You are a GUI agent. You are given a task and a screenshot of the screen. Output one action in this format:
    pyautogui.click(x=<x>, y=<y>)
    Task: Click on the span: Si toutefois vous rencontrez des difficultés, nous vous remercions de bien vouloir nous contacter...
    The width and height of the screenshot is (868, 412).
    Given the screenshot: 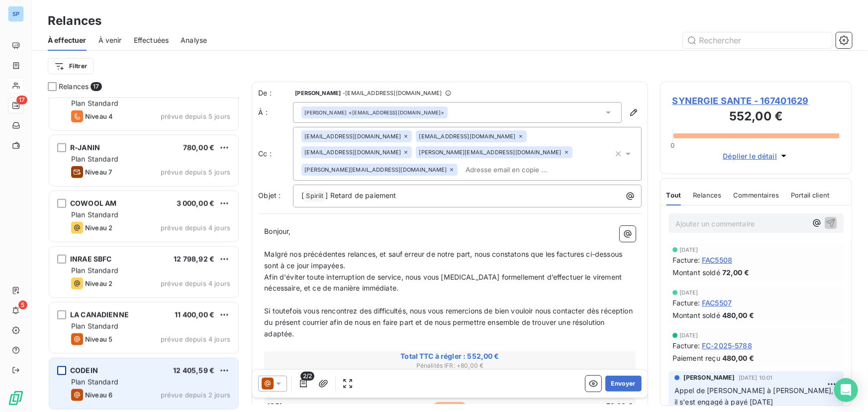 What is the action you would take?
    pyautogui.click(x=449, y=322)
    